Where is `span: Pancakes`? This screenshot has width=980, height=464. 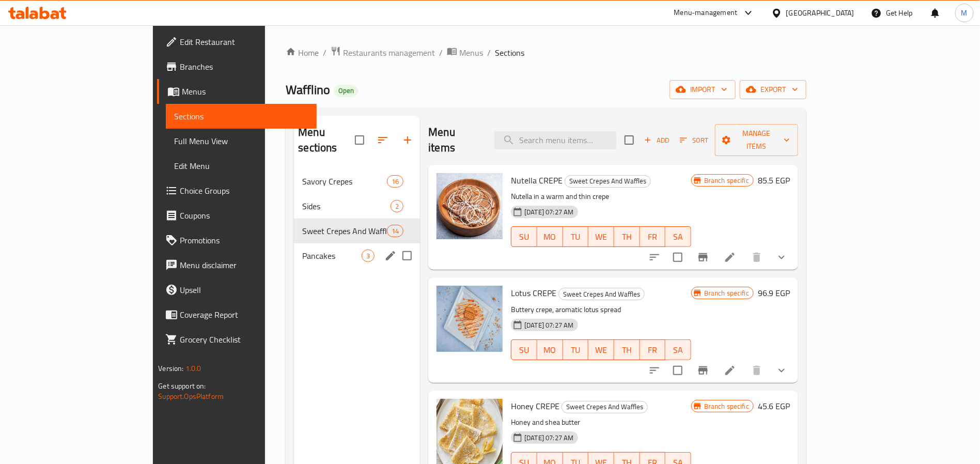 span: Pancakes is located at coordinates (332, 255).